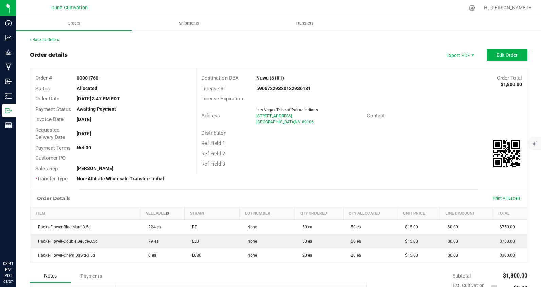  Describe the element at coordinates (213, 164) in the screenshot. I see `span: Ref Field 3` at that location.